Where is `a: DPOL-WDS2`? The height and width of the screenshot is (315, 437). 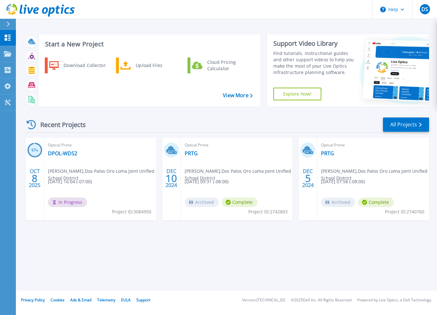 a: DPOL-WDS2 is located at coordinates (63, 153).